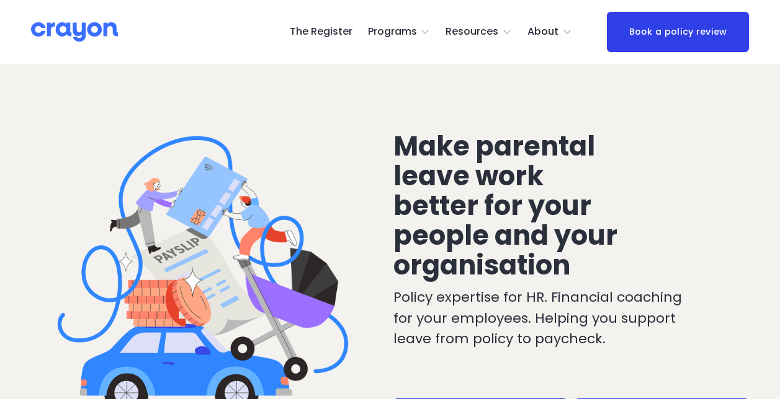 This screenshot has width=780, height=399. I want to click on span: Resources, so click(471, 32).